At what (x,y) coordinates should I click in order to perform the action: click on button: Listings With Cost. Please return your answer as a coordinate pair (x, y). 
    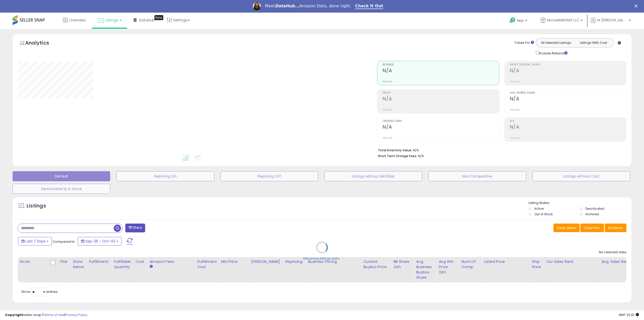
    Looking at the image, I should click on (593, 43).